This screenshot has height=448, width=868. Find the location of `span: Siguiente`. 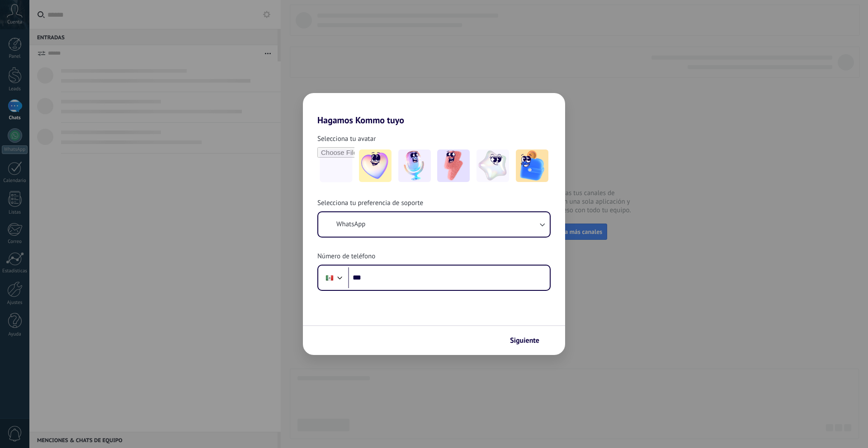

span: Siguiente is located at coordinates (525, 341).